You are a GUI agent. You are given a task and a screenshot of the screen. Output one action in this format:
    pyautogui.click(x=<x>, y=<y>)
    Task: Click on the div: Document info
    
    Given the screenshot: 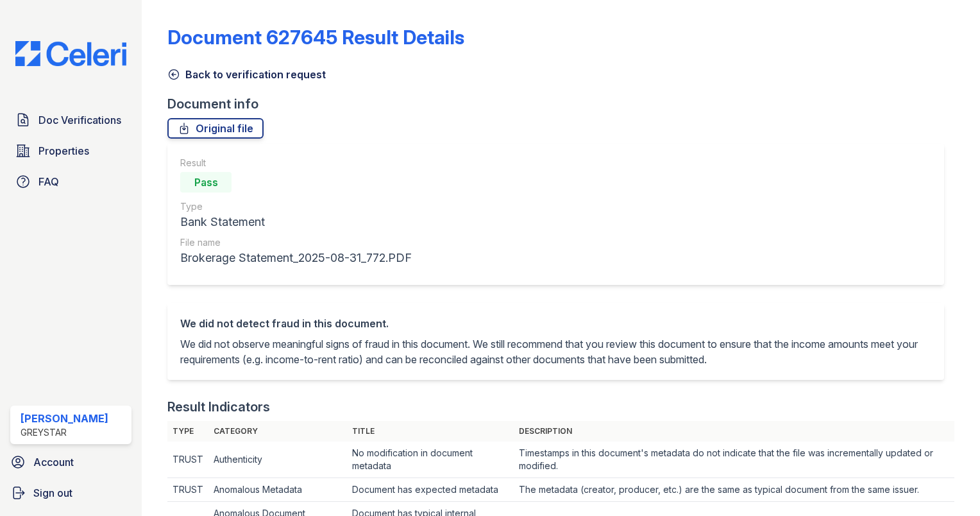 What is the action you would take?
    pyautogui.click(x=561, y=104)
    